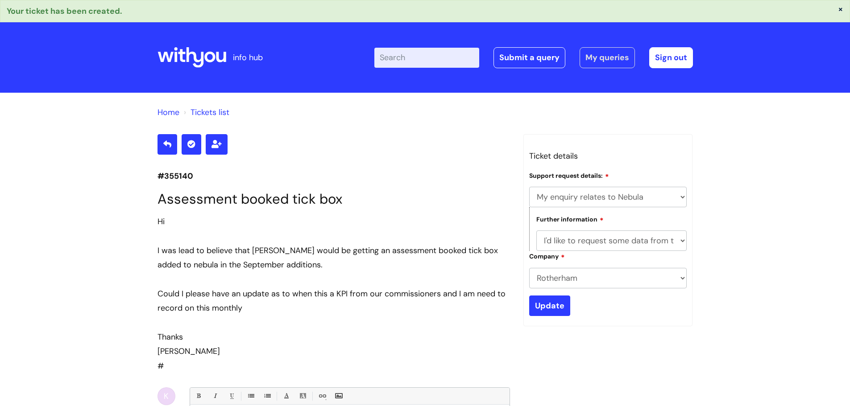  Describe the element at coordinates (671, 58) in the screenshot. I see `a: Sign out` at that location.